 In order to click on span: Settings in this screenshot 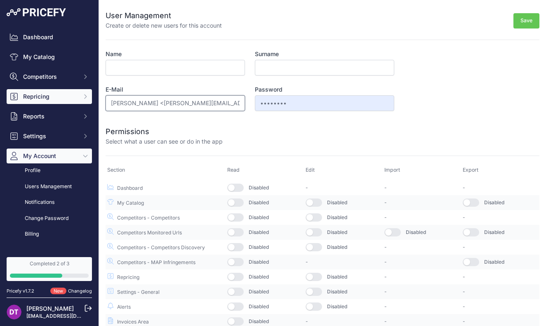, I will do `click(50, 136)`.